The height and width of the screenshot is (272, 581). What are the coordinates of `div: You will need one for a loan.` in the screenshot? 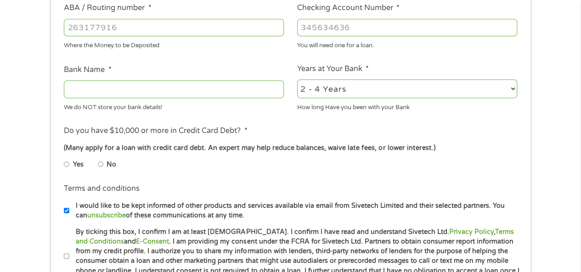 It's located at (407, 44).